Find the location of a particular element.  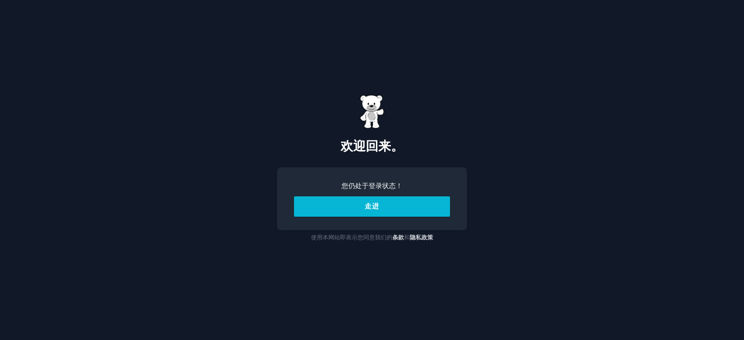

font: 欢迎回来。 is located at coordinates (372, 146).